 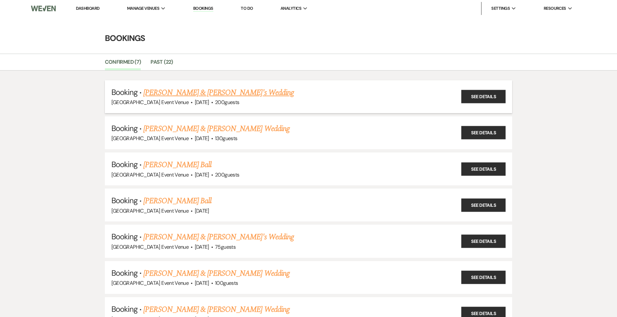 I want to click on span: Manage Venues, so click(x=143, y=8).